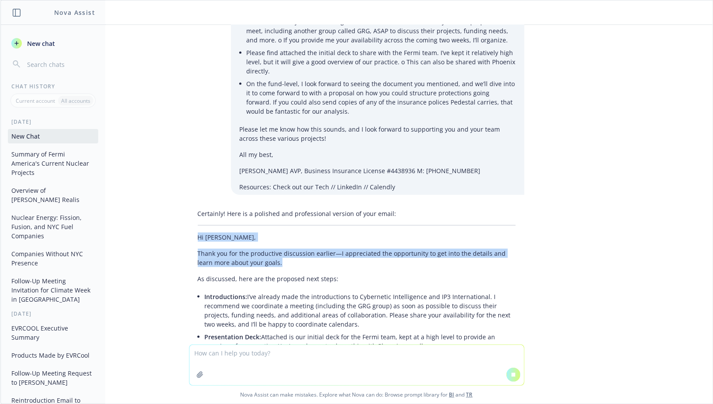  What do you see at coordinates (53, 226) in the screenshot?
I see `button: Nuclear Energy: Fission, Fusion, and NYC Fuel Companies` at bounding box center [53, 226].